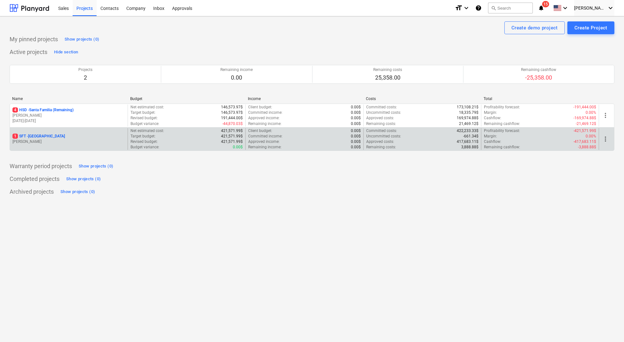 The image size is (624, 342). I want to click on p: 2, so click(85, 78).